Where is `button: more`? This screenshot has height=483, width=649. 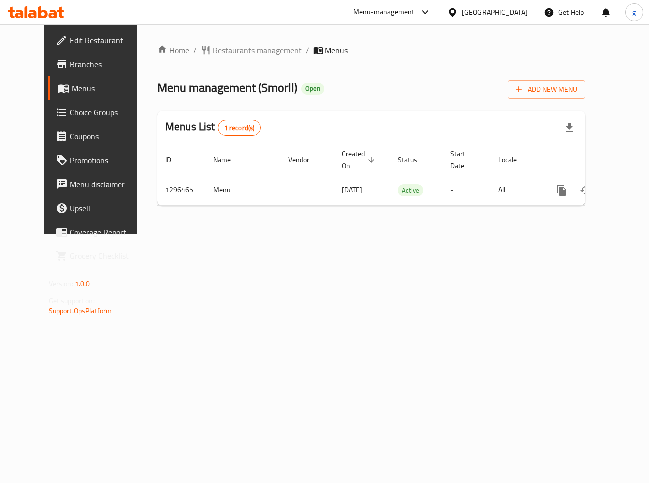
button: more is located at coordinates (562, 190).